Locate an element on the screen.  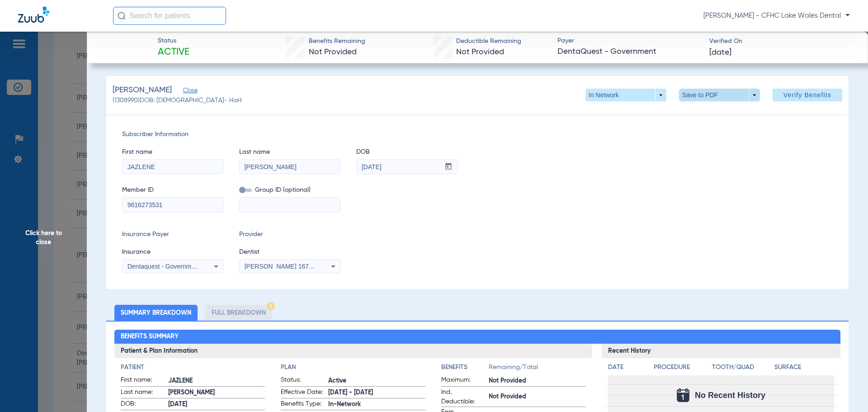
span: DentaQuest - Government is located at coordinates (630, 52).